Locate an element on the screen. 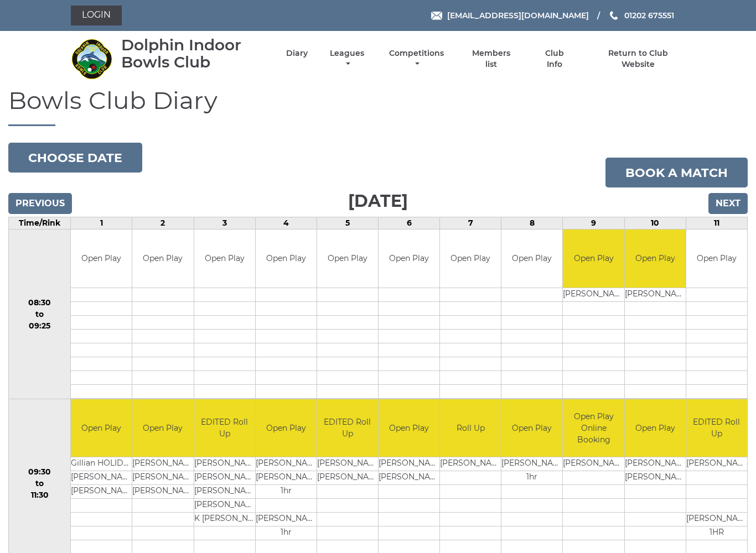  td: 11 is located at coordinates (716, 224).